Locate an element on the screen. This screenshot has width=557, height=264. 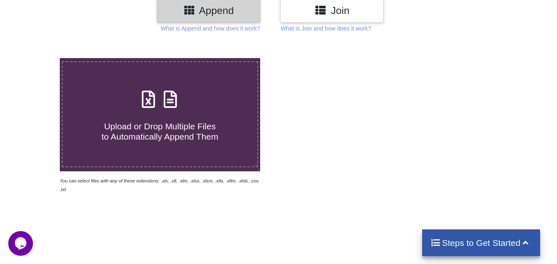
h4: Steps to Get Started is located at coordinates (481, 243).